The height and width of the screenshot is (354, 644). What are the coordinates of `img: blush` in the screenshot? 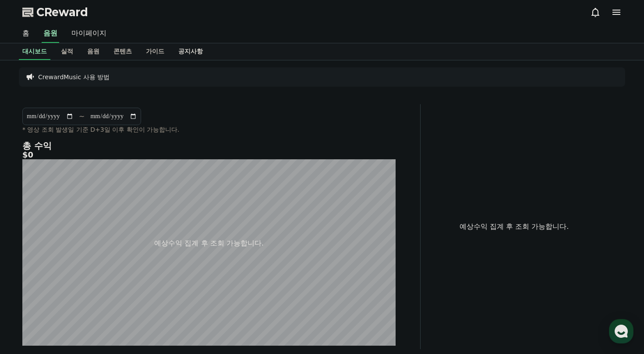 It's located at (138, 131).